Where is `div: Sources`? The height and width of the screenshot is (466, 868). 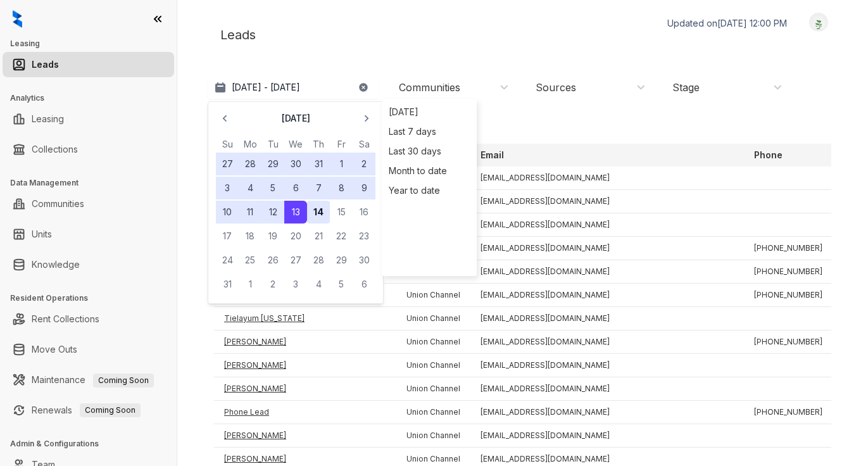 div: Sources is located at coordinates (556, 88).